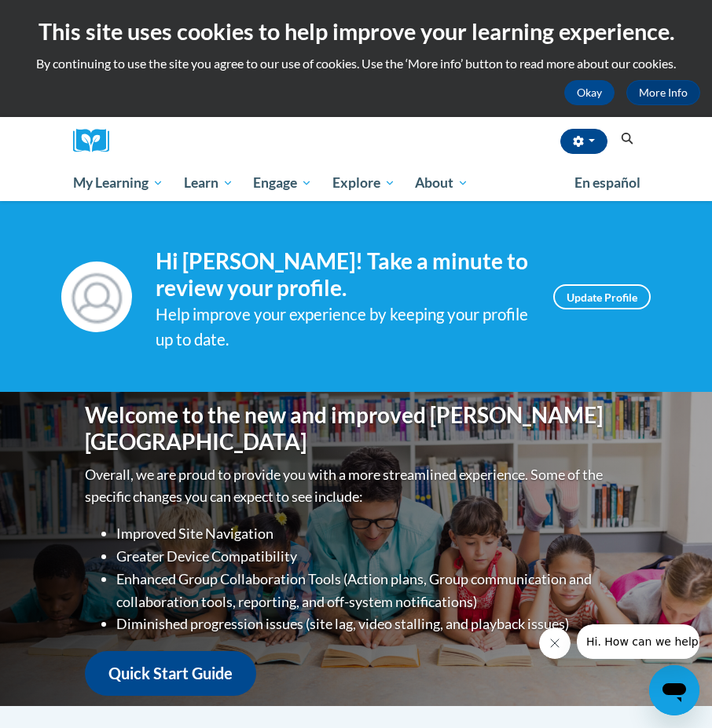 This screenshot has width=712, height=728. What do you see at coordinates (589, 93) in the screenshot?
I see `button: Okay` at bounding box center [589, 93].